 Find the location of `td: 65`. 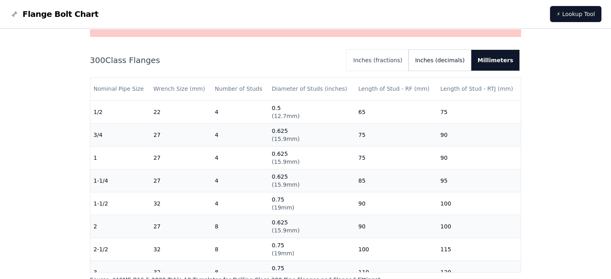

td: 65 is located at coordinates (396, 112).